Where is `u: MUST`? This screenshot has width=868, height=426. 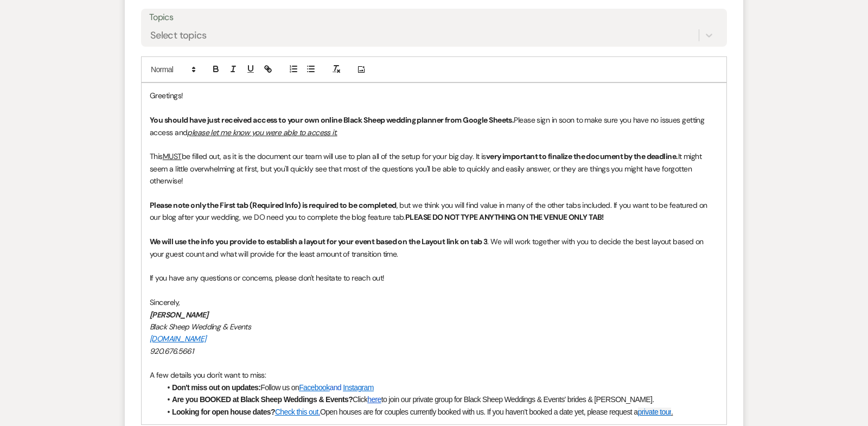
u: MUST is located at coordinates (172, 156).